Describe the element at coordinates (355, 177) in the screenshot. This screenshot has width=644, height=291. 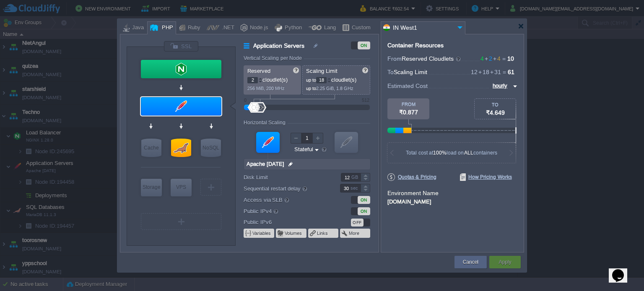
I see `div: GB` at that location.